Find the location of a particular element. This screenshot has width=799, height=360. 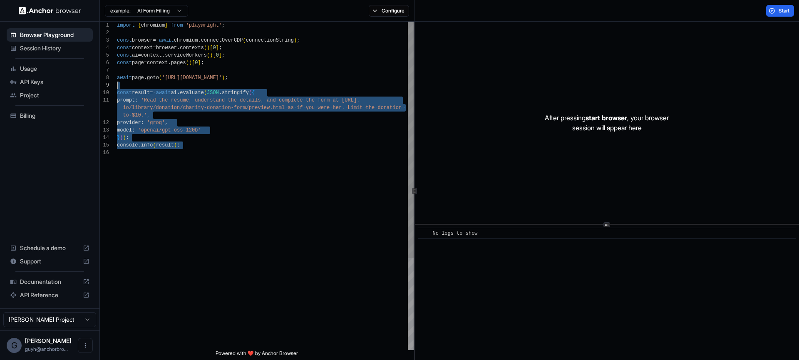

div: 11 is located at coordinates (105, 100).